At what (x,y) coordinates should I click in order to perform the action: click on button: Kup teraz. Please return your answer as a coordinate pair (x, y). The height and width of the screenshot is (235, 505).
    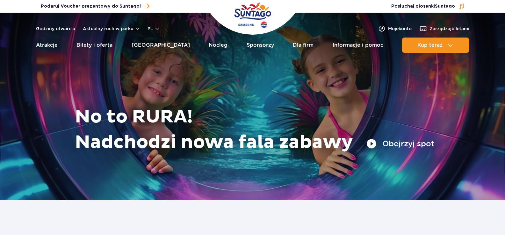
    Looking at the image, I should click on (436, 45).